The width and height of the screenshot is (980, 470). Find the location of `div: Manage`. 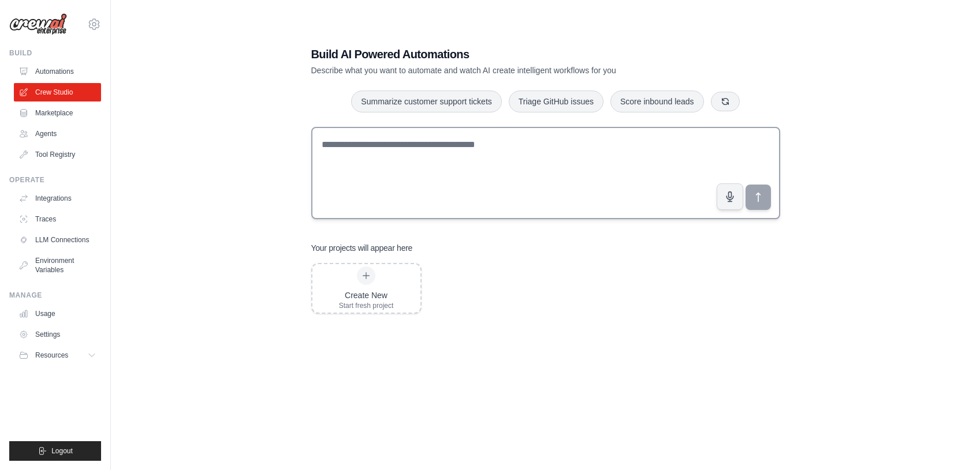

div: Manage is located at coordinates (55, 296).